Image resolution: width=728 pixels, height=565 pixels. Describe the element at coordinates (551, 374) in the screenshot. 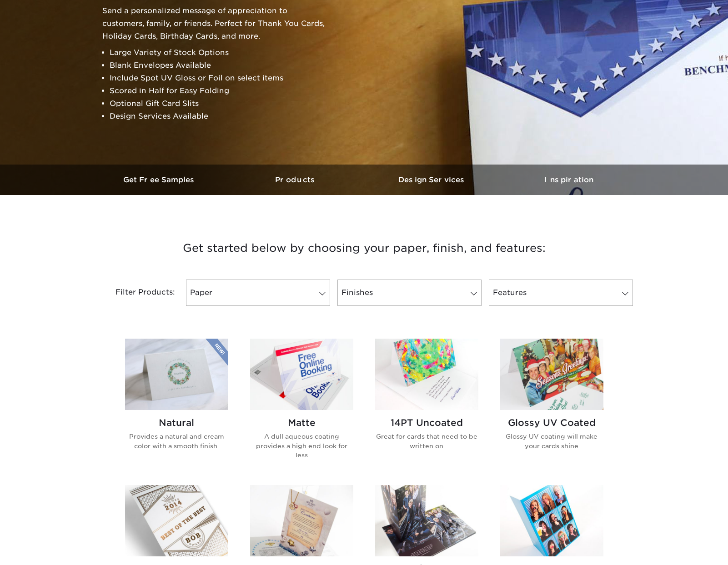

I see `img: Glossy UV Coated Greeting Cards` at that location.